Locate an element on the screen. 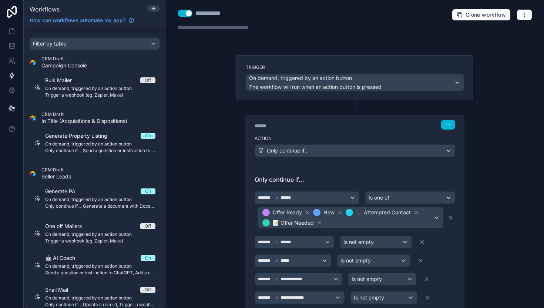  span: How can workflows automate my app? is located at coordinates (77, 20).